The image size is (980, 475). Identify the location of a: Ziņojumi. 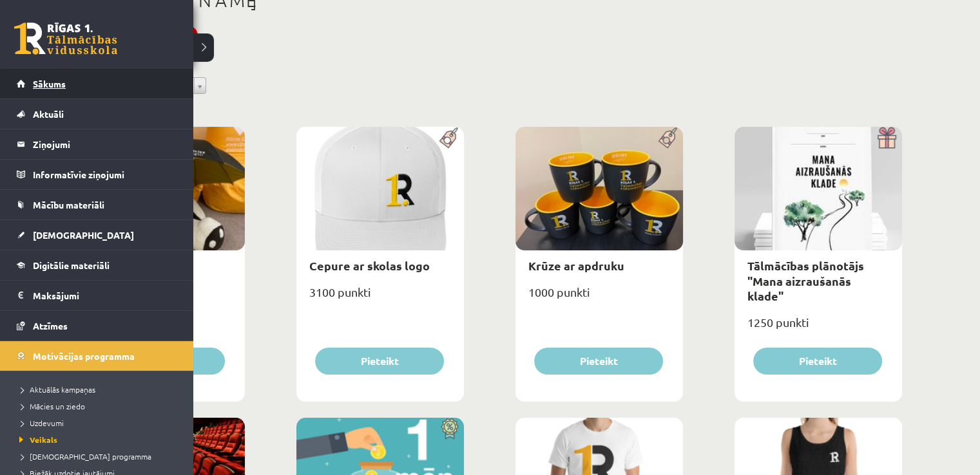
(97, 144).